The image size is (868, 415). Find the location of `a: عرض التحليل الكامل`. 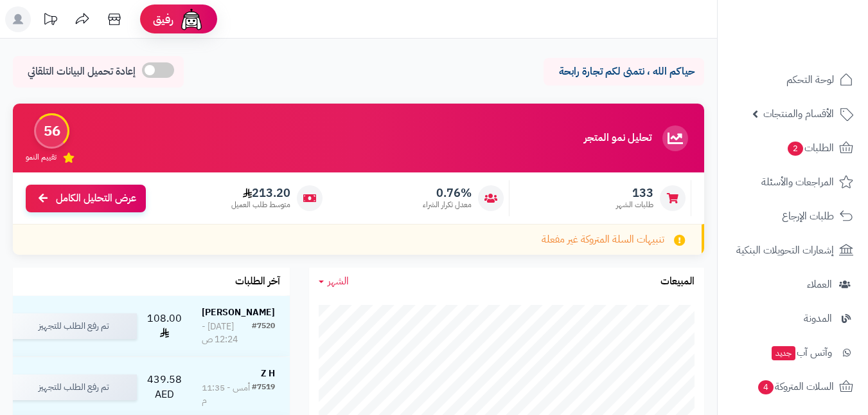

a: عرض التحليل الكامل is located at coordinates (86, 198).